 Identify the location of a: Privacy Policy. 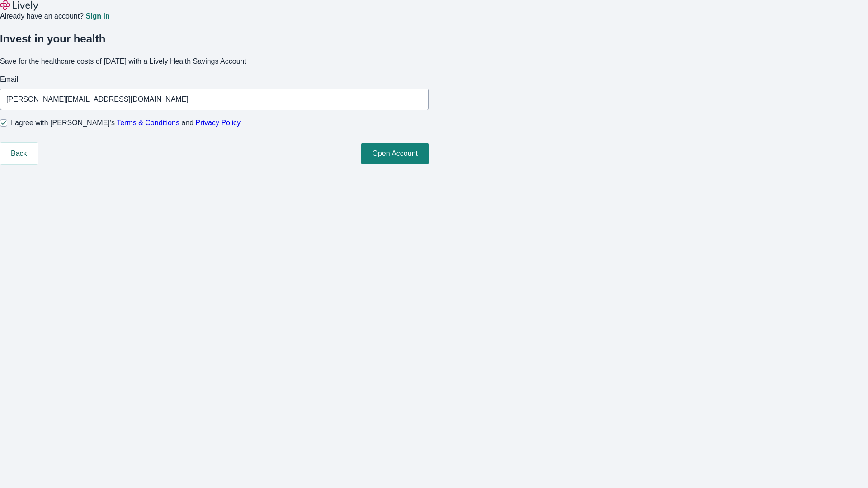
(219, 123).